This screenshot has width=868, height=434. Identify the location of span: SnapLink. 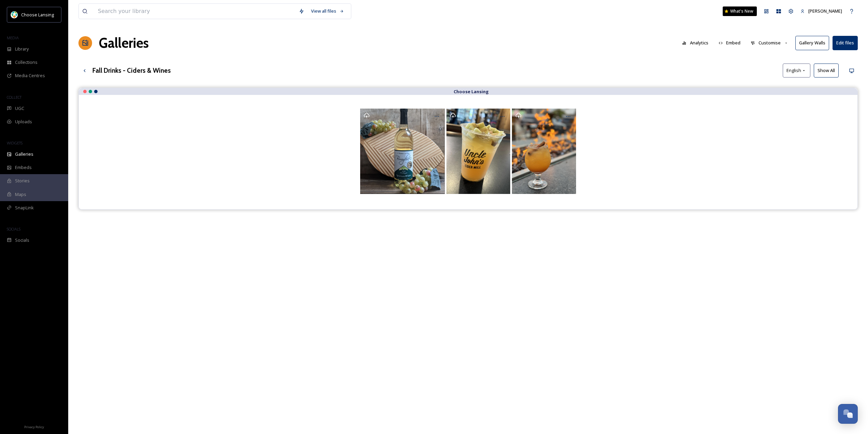
(24, 208).